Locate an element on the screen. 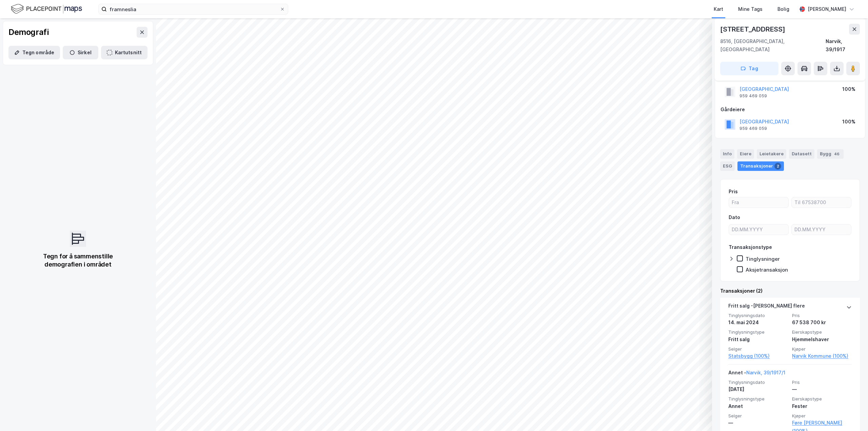 The height and width of the screenshot is (431, 868). a: Narvik Kommune (100%) is located at coordinates (822, 356).